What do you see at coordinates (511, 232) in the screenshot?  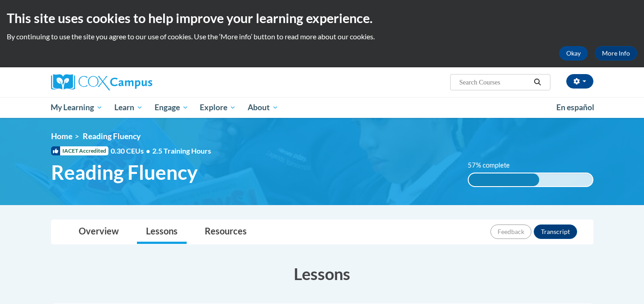 I see `button: Feedback` at bounding box center [511, 232].